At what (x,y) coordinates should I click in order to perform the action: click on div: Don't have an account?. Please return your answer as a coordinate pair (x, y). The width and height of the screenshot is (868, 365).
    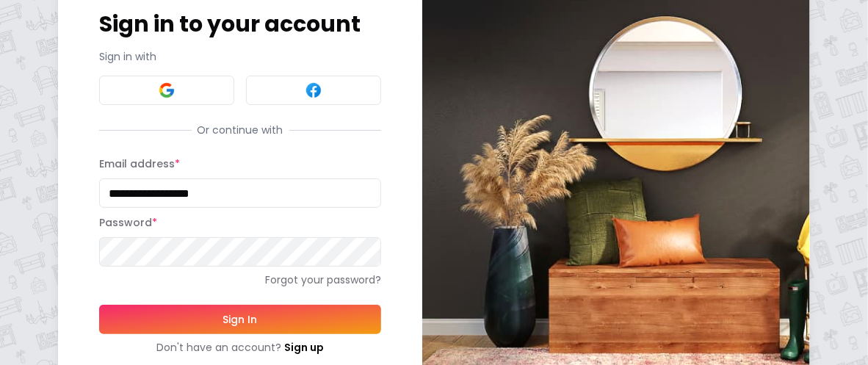
    Looking at the image, I should click on (240, 347).